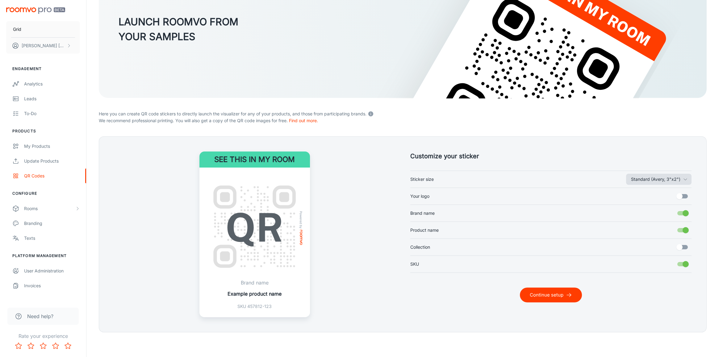 This screenshot has height=357, width=719. Describe the element at coordinates (422, 179) in the screenshot. I see `span: Sticker size` at that location.